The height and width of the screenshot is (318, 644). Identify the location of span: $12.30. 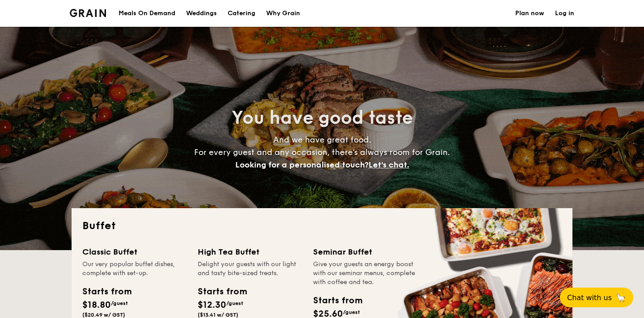
(212, 305).